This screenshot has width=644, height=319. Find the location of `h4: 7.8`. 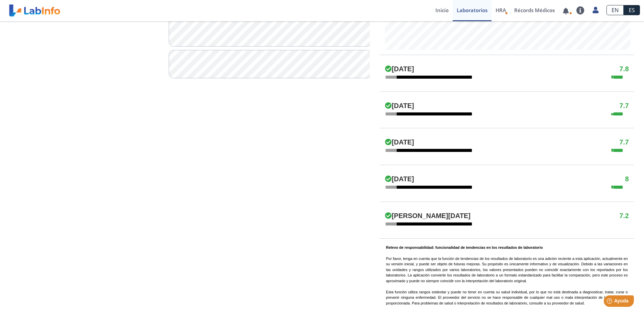

h4: 7.8 is located at coordinates (624, 69).